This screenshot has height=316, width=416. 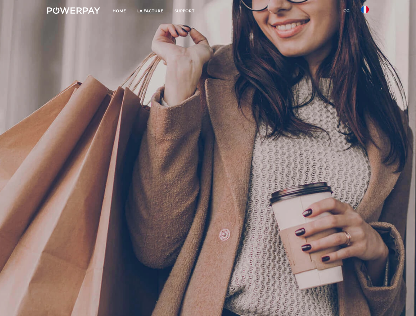 What do you see at coordinates (365, 10) in the screenshot?
I see `img: fr` at bounding box center [365, 10].